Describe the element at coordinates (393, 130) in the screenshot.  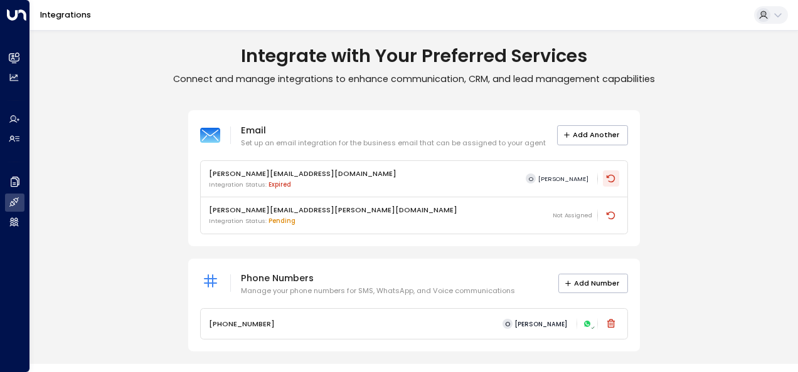
I see `p: Email` at that location.